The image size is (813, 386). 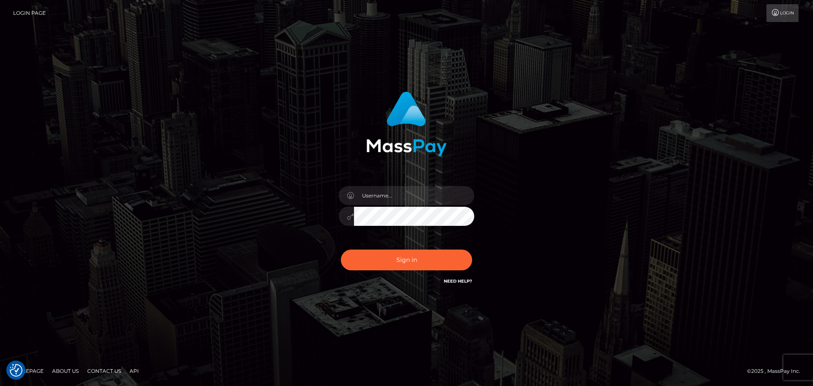 I want to click on img: Revisit consent button, so click(x=16, y=370).